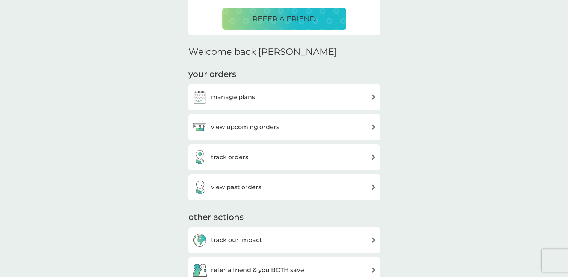 This screenshot has height=277, width=568. Describe the element at coordinates (284, 19) in the screenshot. I see `p: REFER A FRIEND` at that location.